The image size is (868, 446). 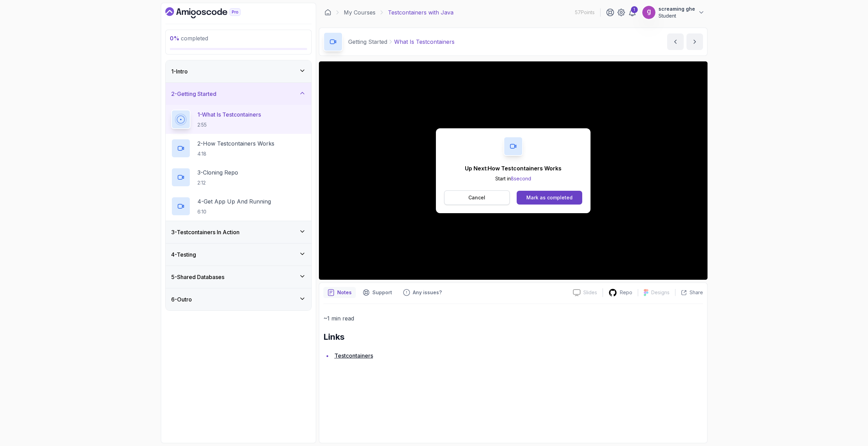 What do you see at coordinates (634, 10) in the screenshot?
I see `div: 1` at bounding box center [634, 10].